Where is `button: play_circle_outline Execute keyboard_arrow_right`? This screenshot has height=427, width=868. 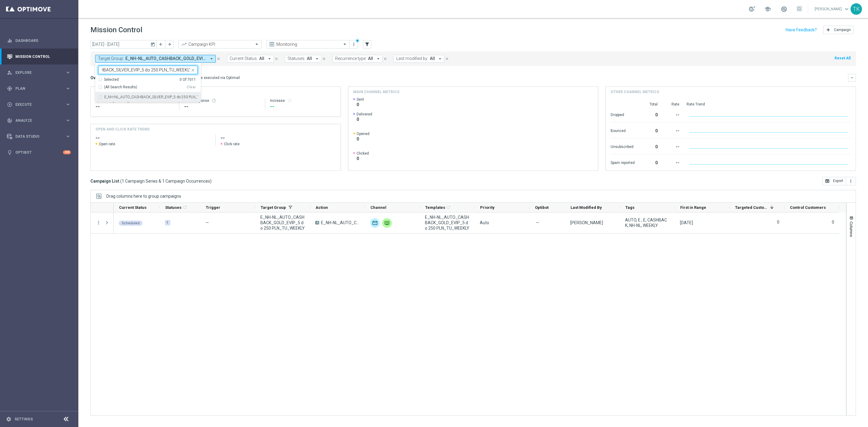
button: play_circle_outline Execute keyboard_arrow_right is located at coordinates (39, 105).